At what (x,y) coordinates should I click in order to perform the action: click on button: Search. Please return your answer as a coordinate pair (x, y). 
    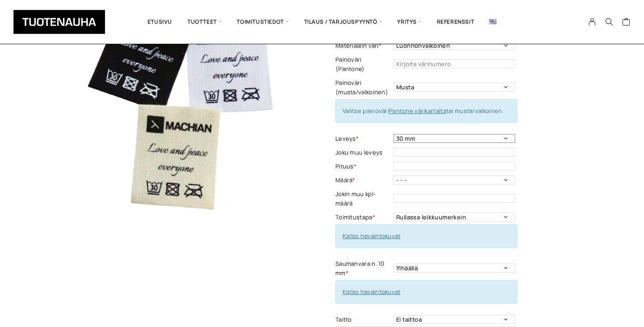
    Looking at the image, I should click on (609, 22).